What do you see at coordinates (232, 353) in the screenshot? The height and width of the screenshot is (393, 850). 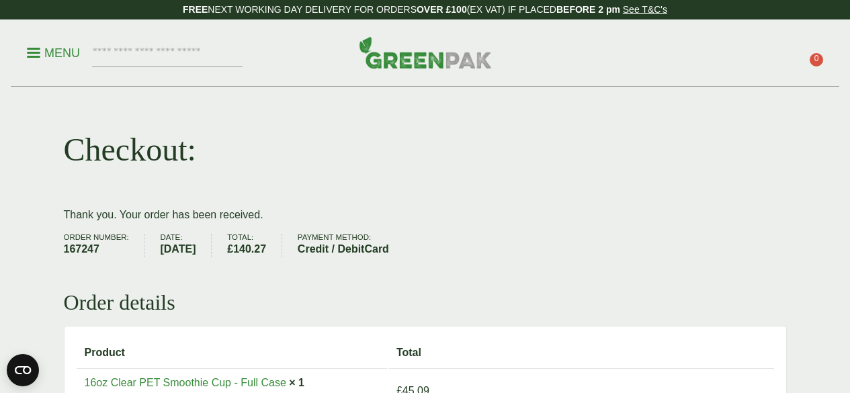 I see `th: Product` at bounding box center [232, 353].